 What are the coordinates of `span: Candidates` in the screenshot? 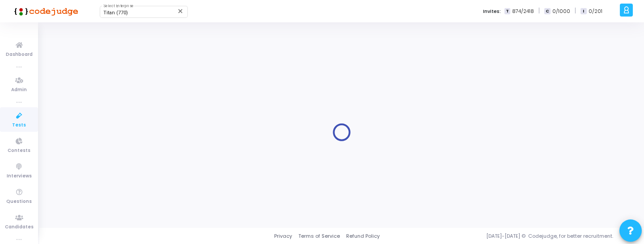 It's located at (19, 227).